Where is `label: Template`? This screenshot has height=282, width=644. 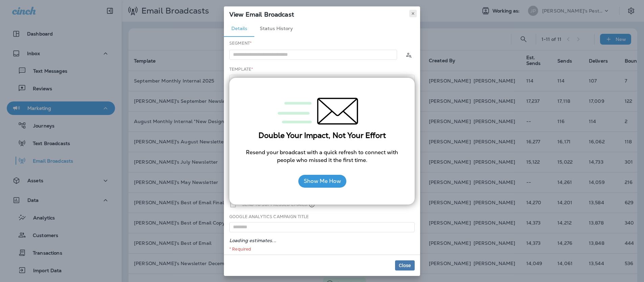
label: Template is located at coordinates (241, 69).